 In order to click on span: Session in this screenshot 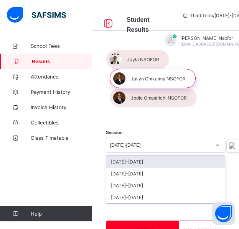, I will do `click(114, 133)`.